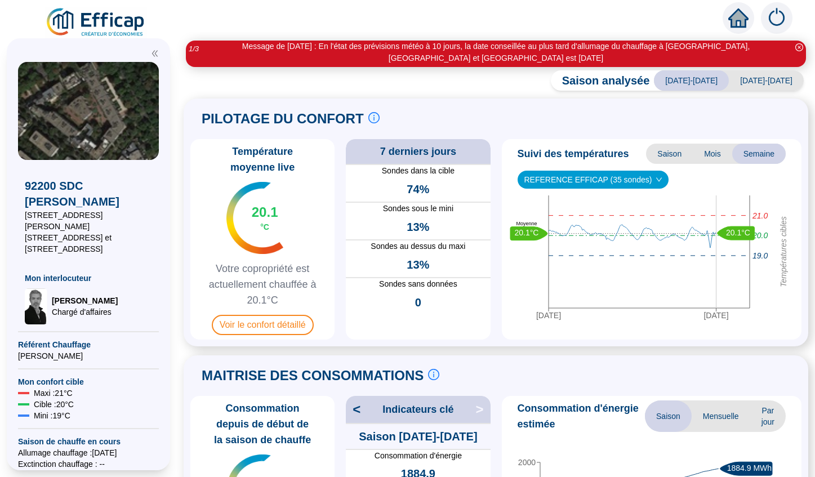 This screenshot has height=477, width=815. I want to click on span: Chargé d'affaires, so click(84, 312).